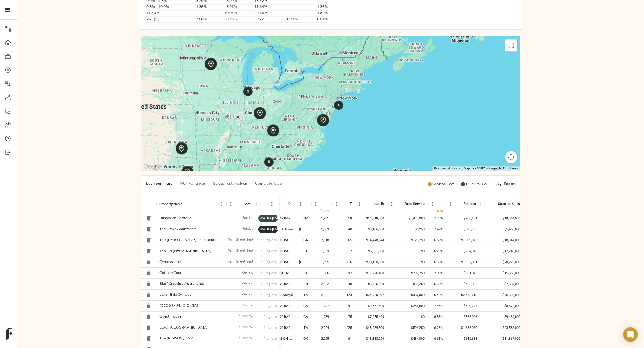  Describe the element at coordinates (437, 295) in the screenshot. I see `div: 6.46%` at that location.